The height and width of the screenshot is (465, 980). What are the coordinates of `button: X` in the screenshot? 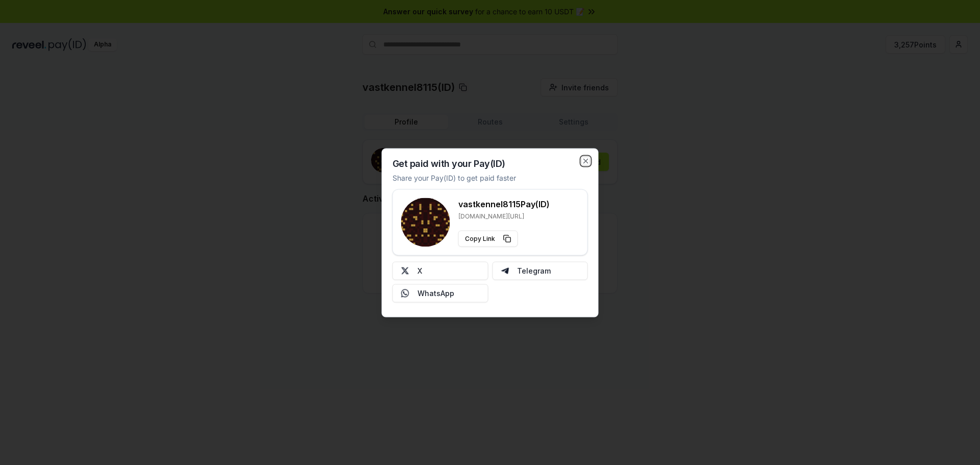 It's located at (440, 270).